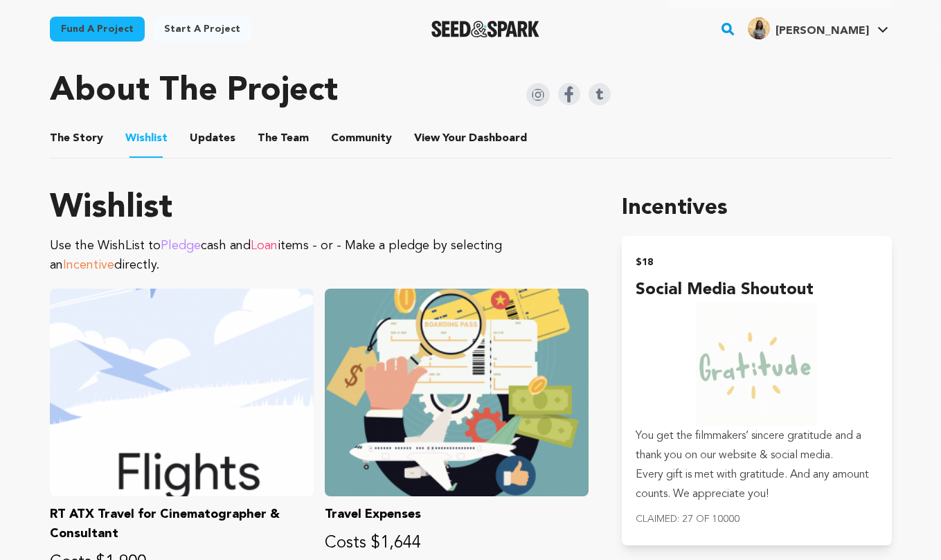 The width and height of the screenshot is (941, 560). Describe the element at coordinates (202, 29) in the screenshot. I see `a: Start a project` at that location.